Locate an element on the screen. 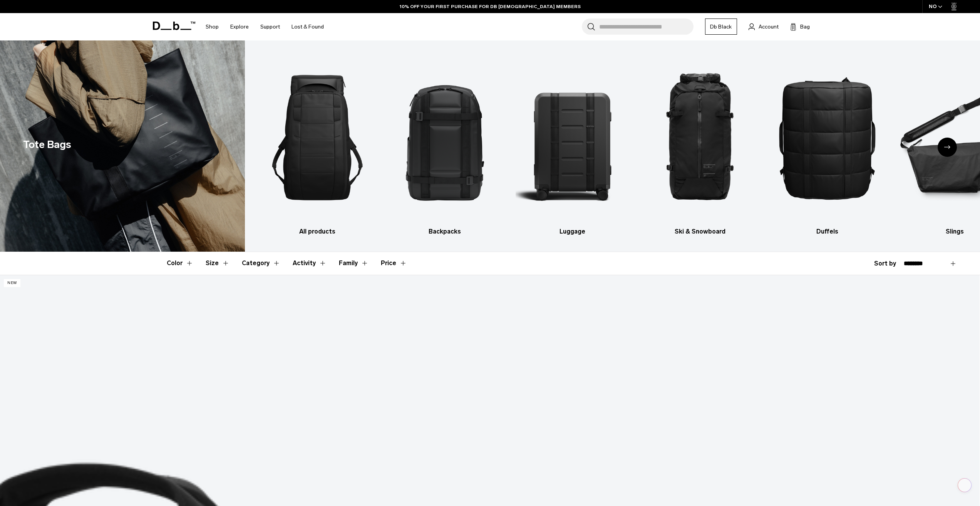 Image resolution: width=980 pixels, height=506 pixels. a: Lost & Found is located at coordinates (308, 27).